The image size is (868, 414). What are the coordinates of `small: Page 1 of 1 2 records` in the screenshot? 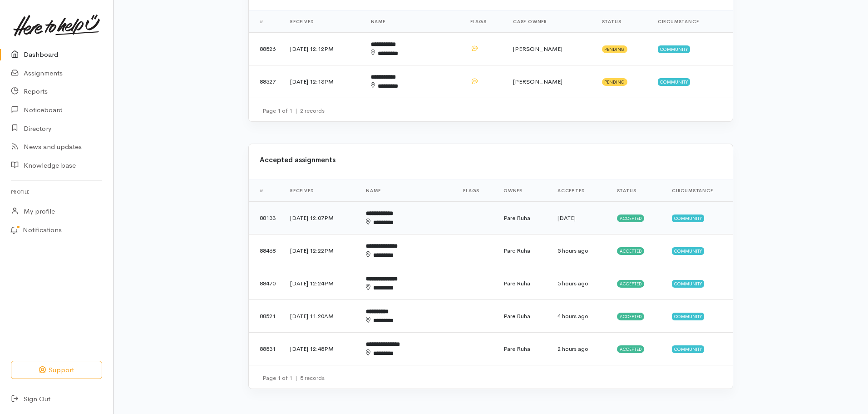 It's located at (293, 110).